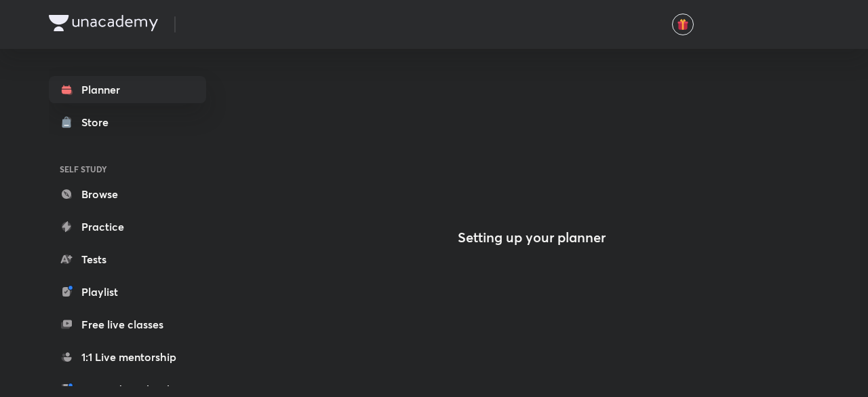 This screenshot has height=397, width=868. Describe the element at coordinates (683, 25) in the screenshot. I see `button: avatar` at that location.